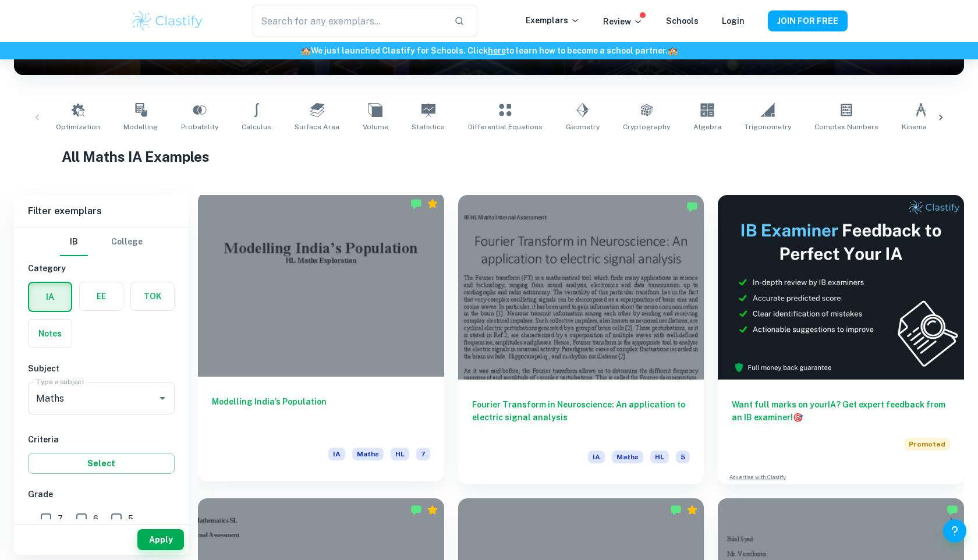 The width and height of the screenshot is (978, 560). Describe the element at coordinates (920, 127) in the screenshot. I see `span: Kinematics` at that location.